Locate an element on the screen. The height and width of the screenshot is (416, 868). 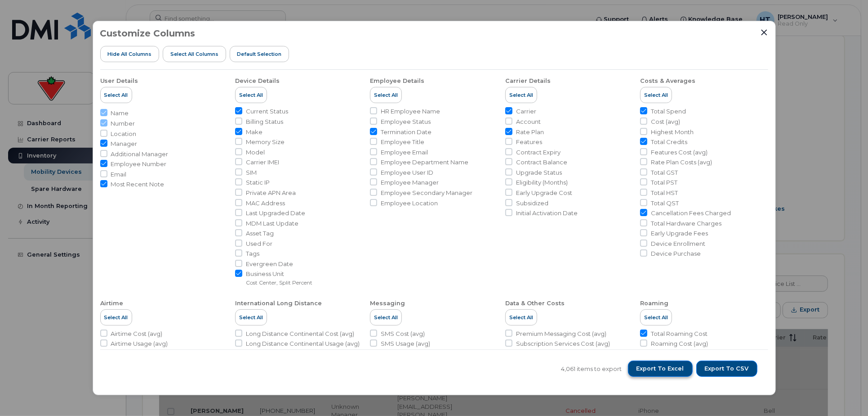
span: Make is located at coordinates (254, 132).